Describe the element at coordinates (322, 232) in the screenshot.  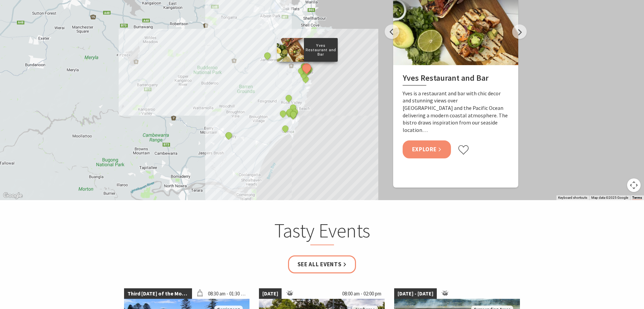
I see `h2: Tasty Events` at that location.